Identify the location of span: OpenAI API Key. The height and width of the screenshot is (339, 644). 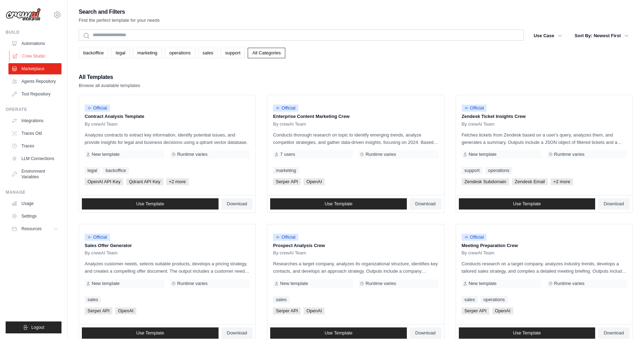
(104, 182).